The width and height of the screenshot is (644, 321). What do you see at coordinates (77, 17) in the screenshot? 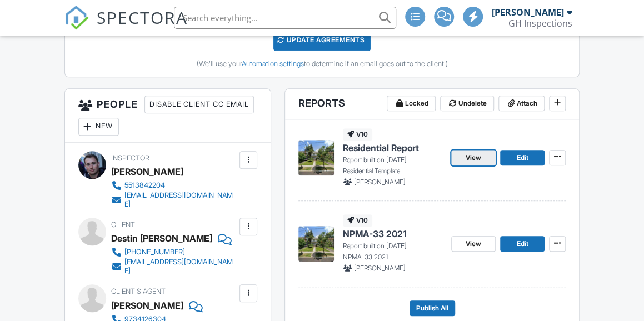
I see `img: The Best Home Inspection Software - Spectora` at bounding box center [77, 17].